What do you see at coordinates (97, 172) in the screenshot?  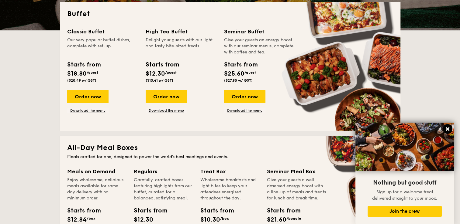 I see `div: Meals on Demand` at bounding box center [97, 172].